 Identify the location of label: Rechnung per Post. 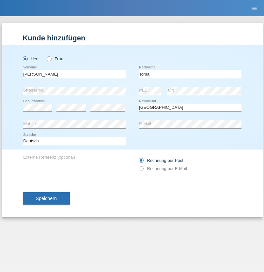
(161, 160).